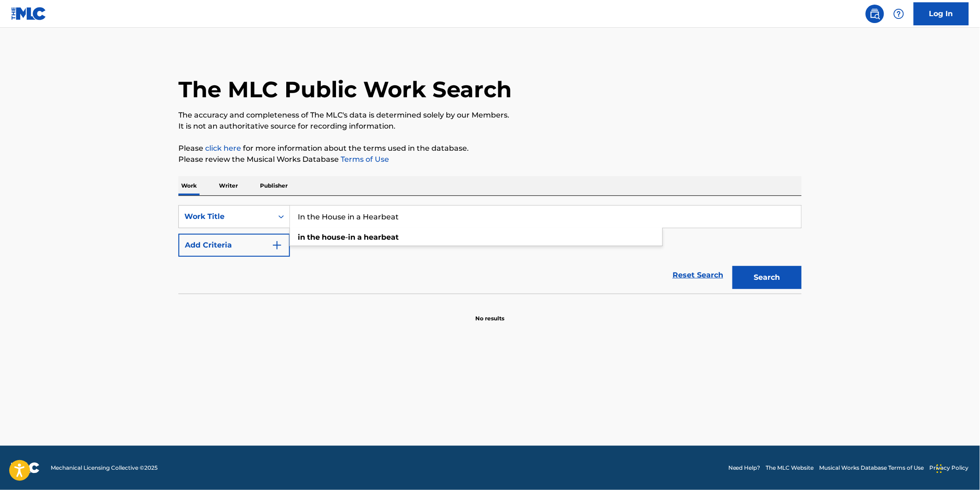  I want to click on a: Reset Search, so click(698, 275).